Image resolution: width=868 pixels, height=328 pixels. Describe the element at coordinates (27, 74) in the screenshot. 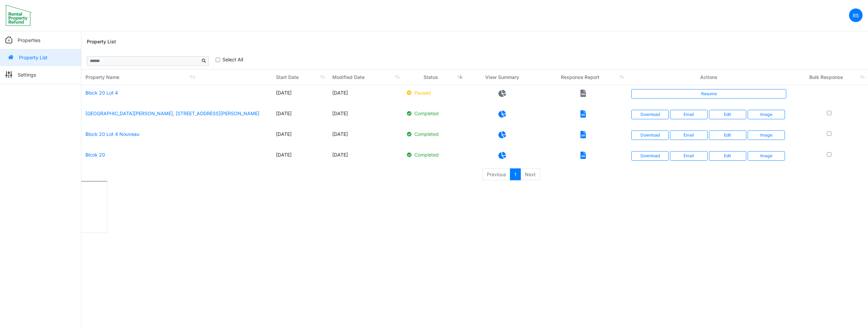

I see `p: Settings` at that location.